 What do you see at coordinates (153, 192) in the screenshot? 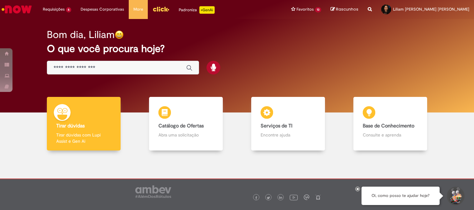
I see `img: logo_footer_ambev_rotulo_gray.png` at bounding box center [153, 192].